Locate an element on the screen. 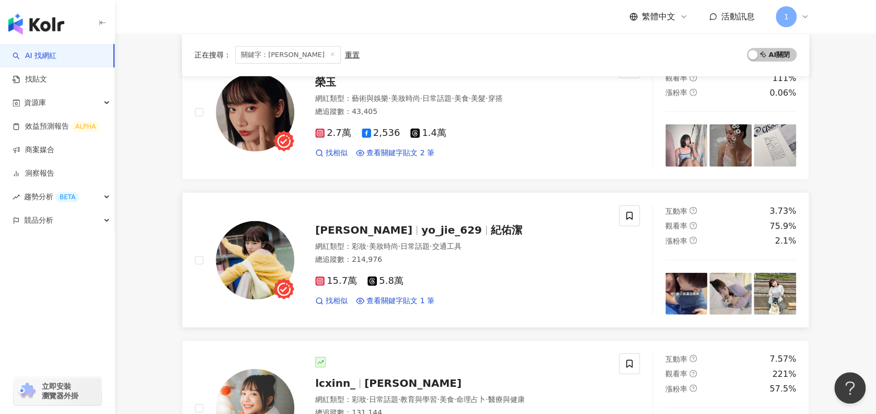 The height and width of the screenshot is (414, 876). div: 總追蹤數 ： 214,976 is located at coordinates (460, 260).